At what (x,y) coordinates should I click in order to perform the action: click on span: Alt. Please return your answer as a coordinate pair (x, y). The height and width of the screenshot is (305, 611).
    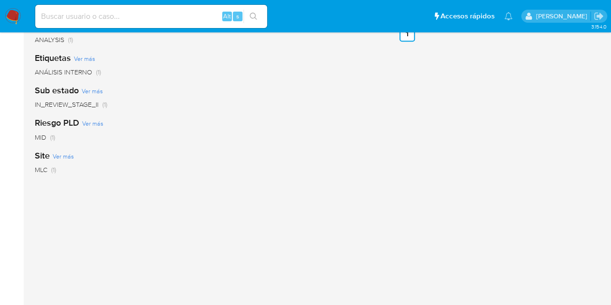
    Looking at the image, I should click on (227, 16).